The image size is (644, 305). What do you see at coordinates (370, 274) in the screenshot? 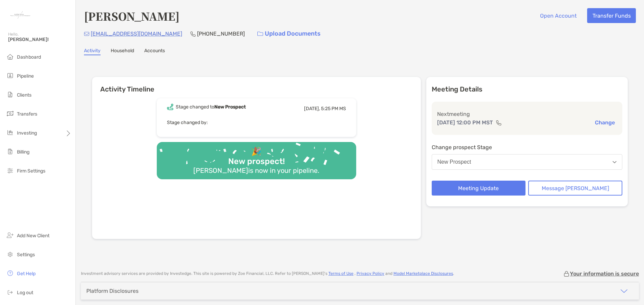
I see `a: Privacy Policy` at bounding box center [370, 274].